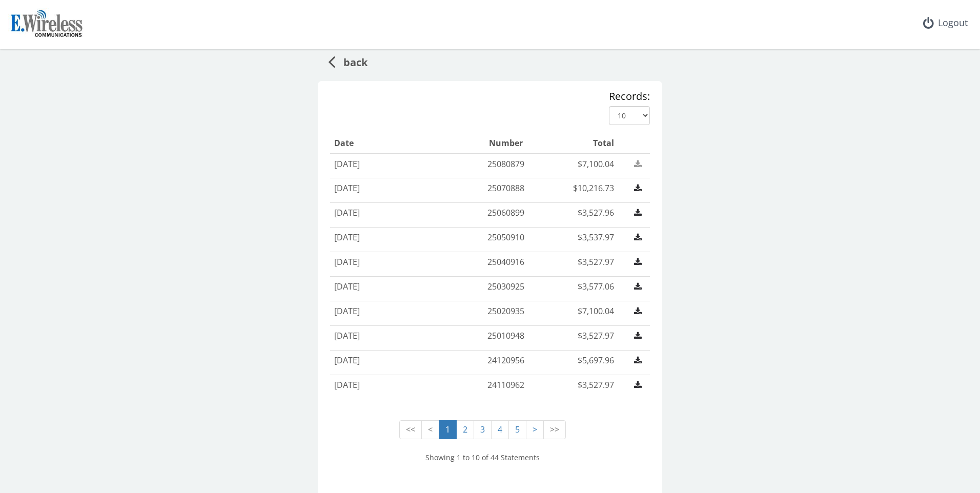 The width and height of the screenshot is (980, 493). I want to click on td: 24110962, so click(506, 387).